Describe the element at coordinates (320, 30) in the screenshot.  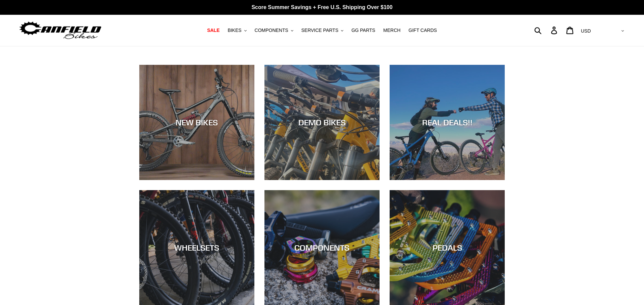
I see `span: SERVICE PARTS` at that location.